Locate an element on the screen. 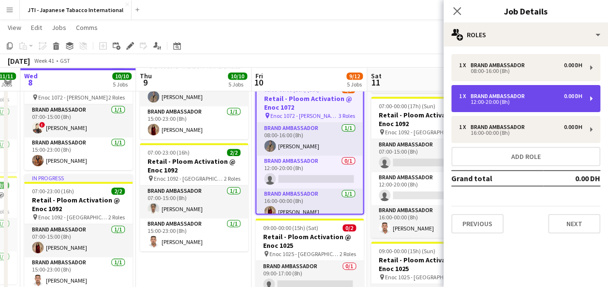 The image size is (608, 287). span: 07:00-00:00 (17h) (Sun) is located at coordinates (407, 106).